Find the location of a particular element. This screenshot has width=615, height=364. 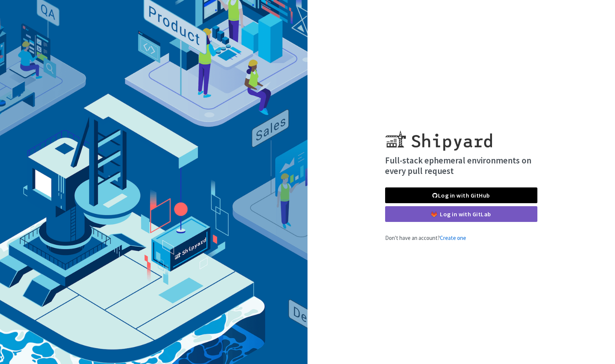

a: Create one is located at coordinates (453, 238).